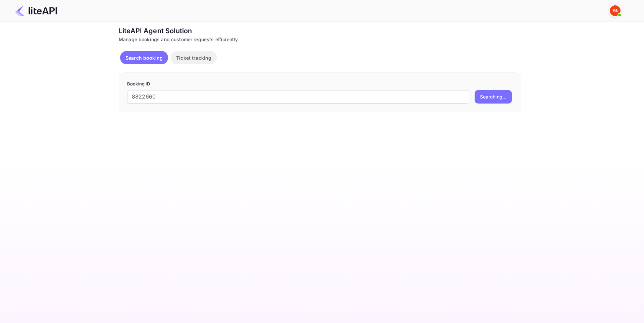 This screenshot has height=323, width=644. I want to click on p: Booking ID, so click(320, 84).